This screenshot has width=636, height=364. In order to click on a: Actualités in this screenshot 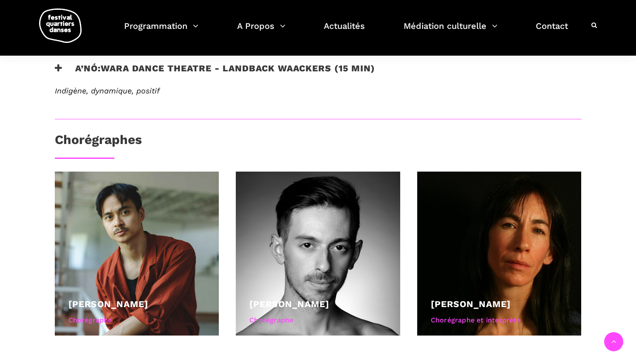, I will do `click(344, 31)`.